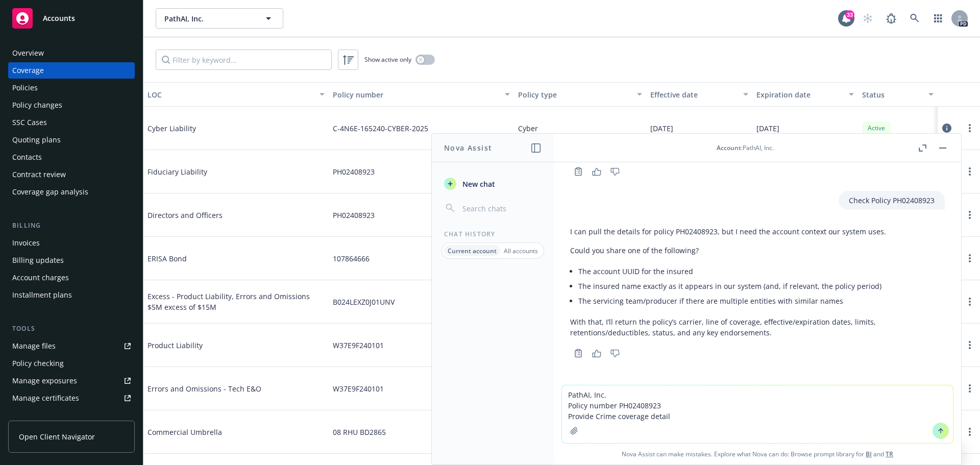 The height and width of the screenshot is (465, 980). Describe the element at coordinates (528, 128) in the screenshot. I see `span: Cyber` at that location.